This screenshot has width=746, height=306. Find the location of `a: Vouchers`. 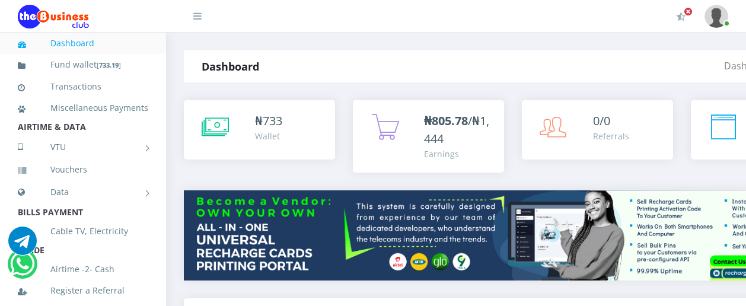

a: Vouchers is located at coordinates (83, 170).